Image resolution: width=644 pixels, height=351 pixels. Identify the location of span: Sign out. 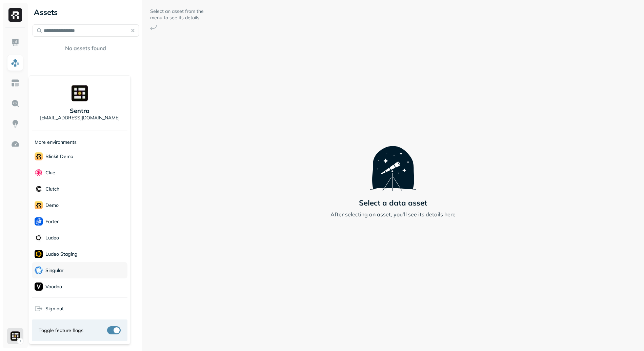
(55, 308).